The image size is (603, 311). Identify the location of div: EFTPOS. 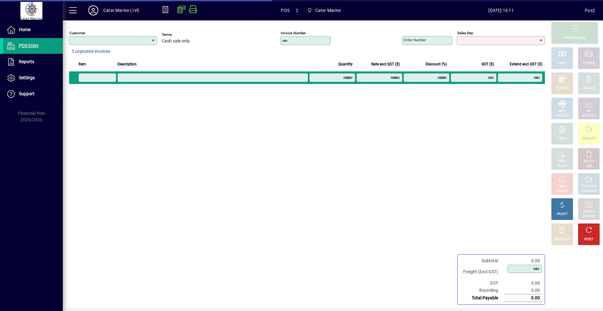
(562, 88).